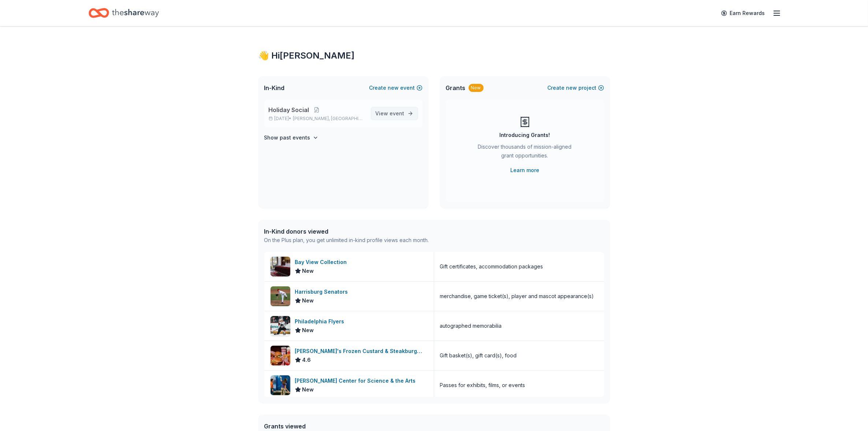  What do you see at coordinates (291, 138) in the screenshot?
I see `button: Show past events` at bounding box center [291, 138].